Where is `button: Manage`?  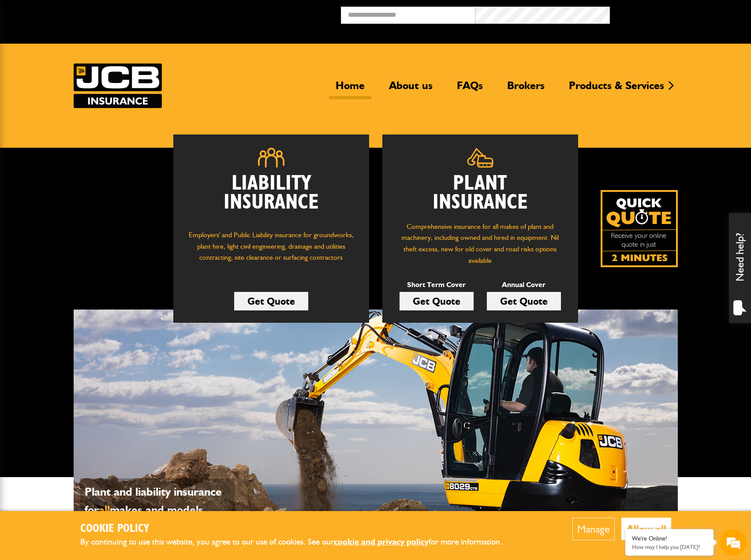 button: Manage is located at coordinates (593, 528).